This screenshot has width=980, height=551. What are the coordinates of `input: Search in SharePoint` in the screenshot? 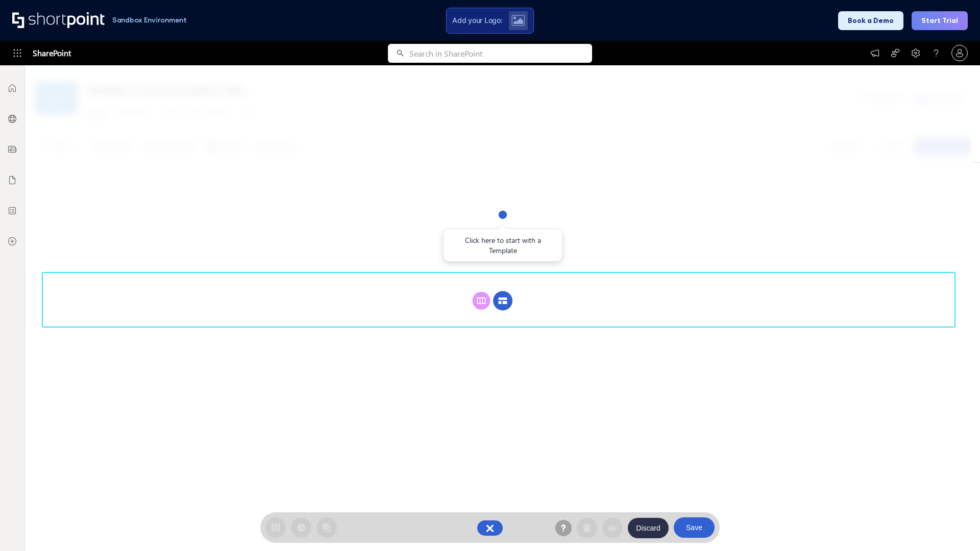 It's located at (501, 53).